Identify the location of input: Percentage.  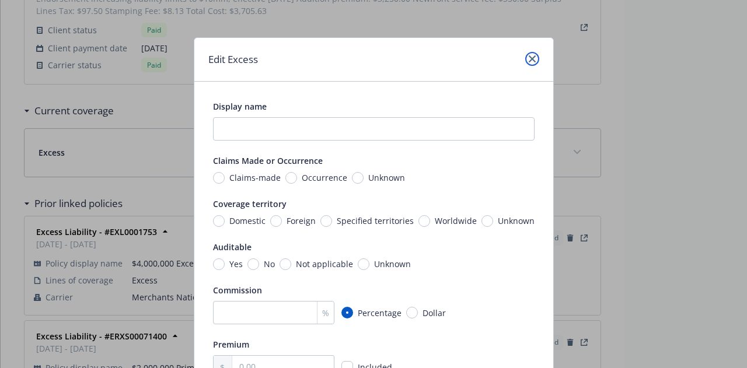
(347, 313).